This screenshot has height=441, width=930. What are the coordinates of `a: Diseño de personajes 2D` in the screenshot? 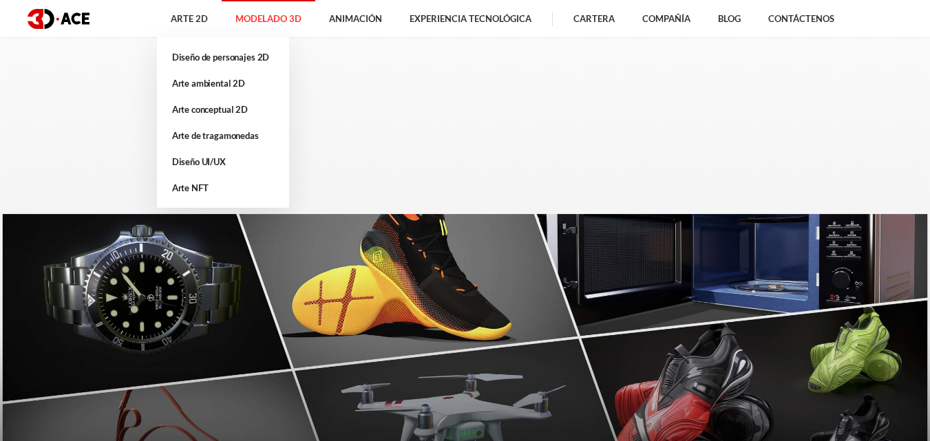 It's located at (223, 57).